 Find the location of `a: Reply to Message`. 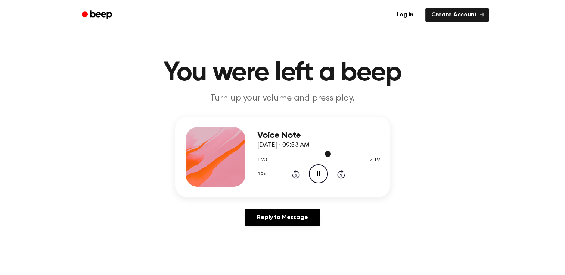

a: Reply to Message is located at coordinates (282, 218).